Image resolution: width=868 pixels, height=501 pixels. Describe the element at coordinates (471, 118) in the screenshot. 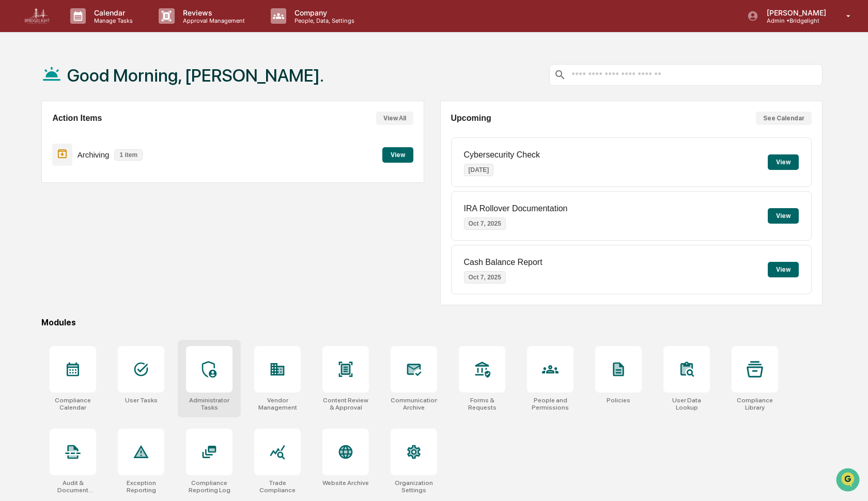

I see `h2: Upcoming` at that location.